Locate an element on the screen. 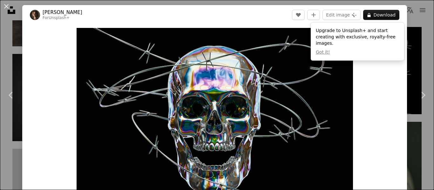 This screenshot has height=190, width=434. button: Like is located at coordinates (299, 15).